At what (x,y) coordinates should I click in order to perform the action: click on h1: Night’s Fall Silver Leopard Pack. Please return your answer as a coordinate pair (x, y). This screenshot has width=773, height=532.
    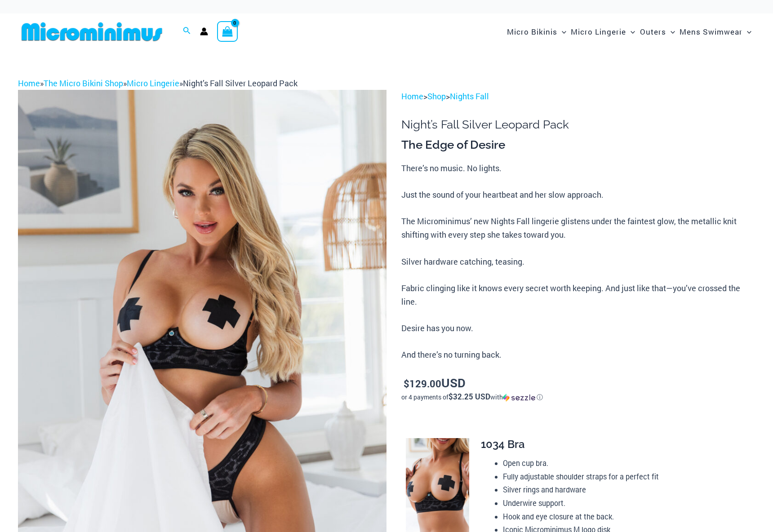
    Looking at the image, I should click on (578, 124).